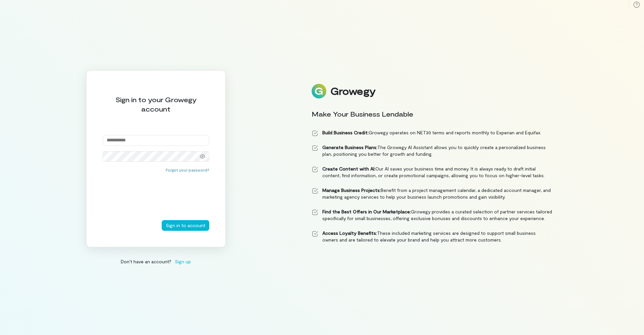 Image resolution: width=644 pixels, height=335 pixels. What do you see at coordinates (432, 236) in the screenshot?
I see `li: These included marketing services are designed to support small business owners and are tailored ...` at bounding box center [432, 236].